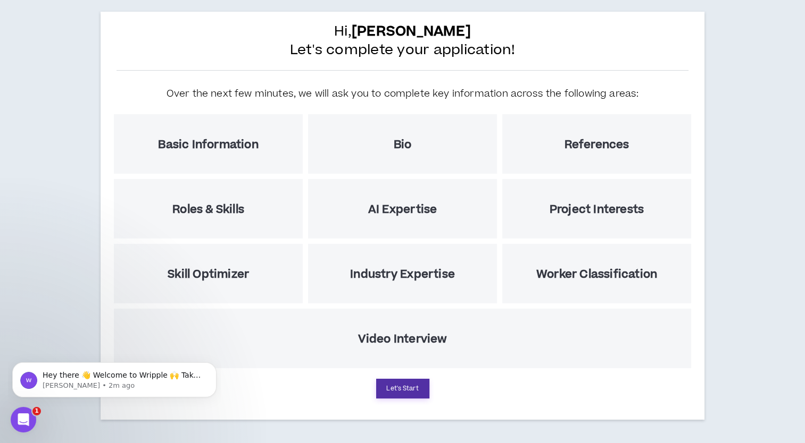 The height and width of the screenshot is (443, 805). I want to click on h5: Over the next few minutes, we will ask you to complete key information across the following areas:, so click(403, 94).